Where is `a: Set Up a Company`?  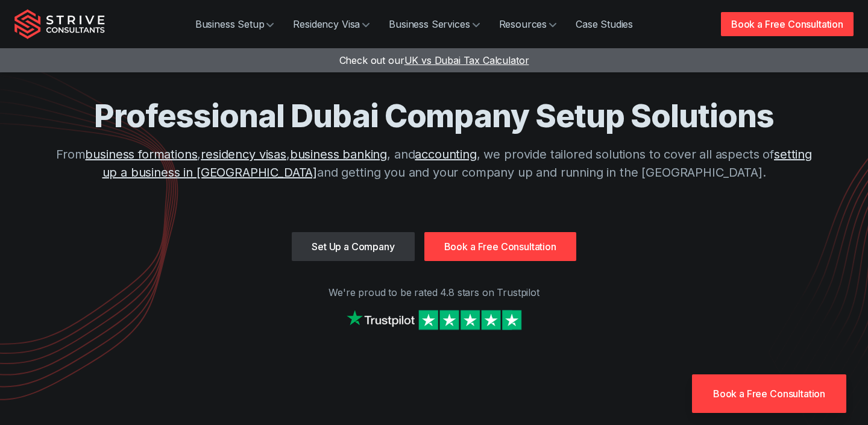
a: Set Up a Company is located at coordinates (352, 247).